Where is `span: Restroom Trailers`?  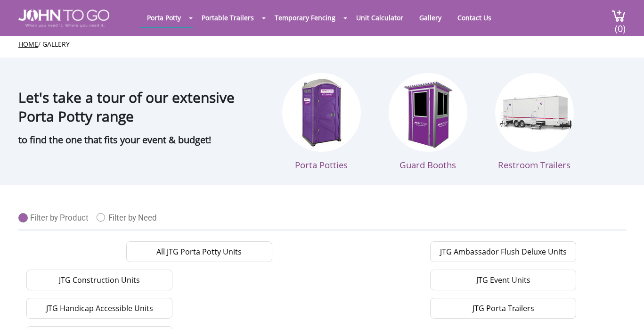
span: Restroom Trailers is located at coordinates (534, 164).